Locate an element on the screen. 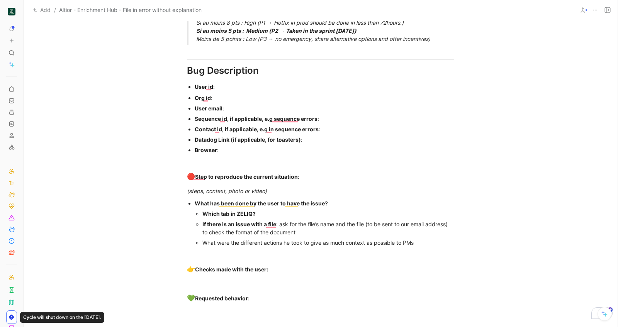 This screenshot has height=327, width=618. strong: Which tab in ZELIQ? is located at coordinates (229, 214).